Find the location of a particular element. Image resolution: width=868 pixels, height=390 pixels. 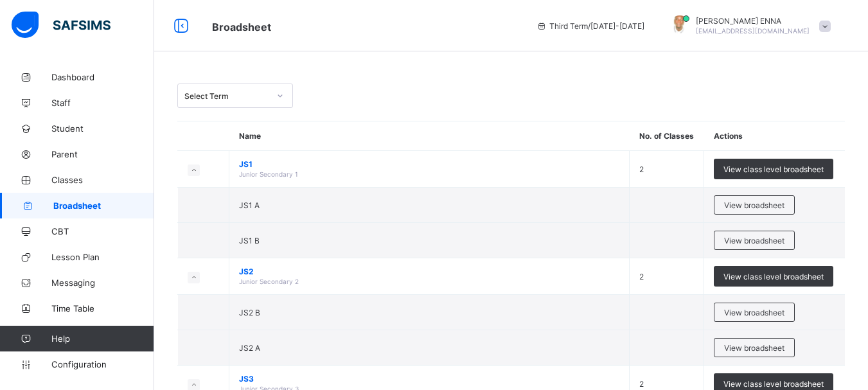

span: JS1 is located at coordinates (430, 164).